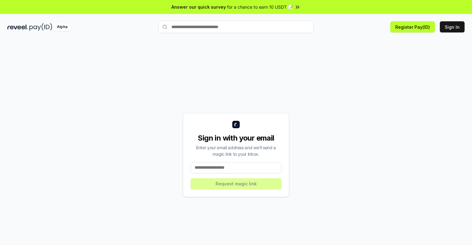 This screenshot has width=472, height=245. Describe the element at coordinates (62, 27) in the screenshot. I see `div: Alpha` at that location.